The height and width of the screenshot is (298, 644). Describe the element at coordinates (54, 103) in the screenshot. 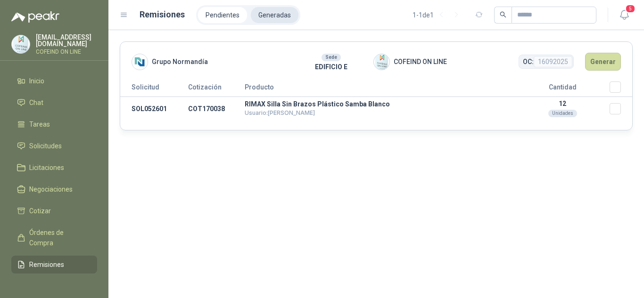

I see `a: Chat` at that location.